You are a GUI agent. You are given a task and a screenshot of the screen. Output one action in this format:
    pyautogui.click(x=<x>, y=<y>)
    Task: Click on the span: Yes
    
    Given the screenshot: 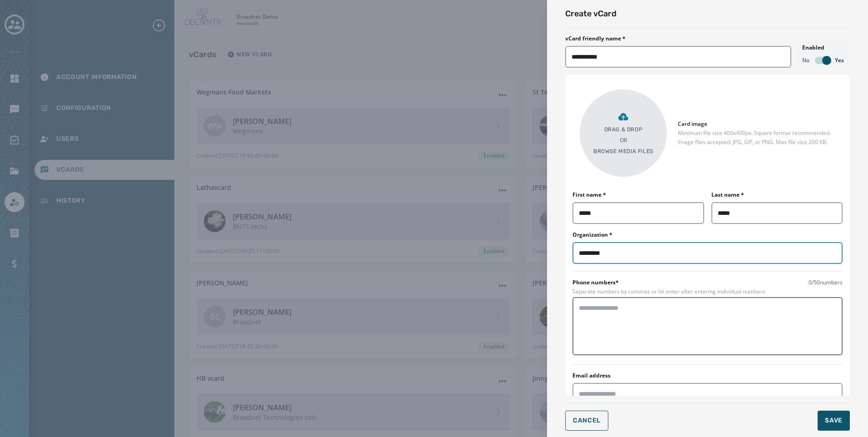 What is the action you would take?
    pyautogui.click(x=840, y=60)
    